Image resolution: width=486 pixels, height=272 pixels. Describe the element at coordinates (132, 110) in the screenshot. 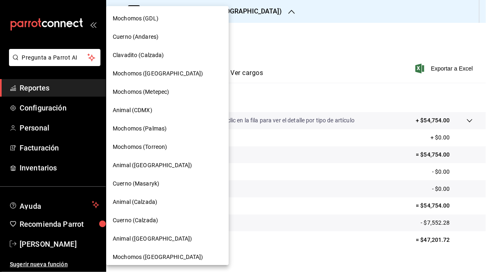

I see `span: Animal (CDMX)` at that location.